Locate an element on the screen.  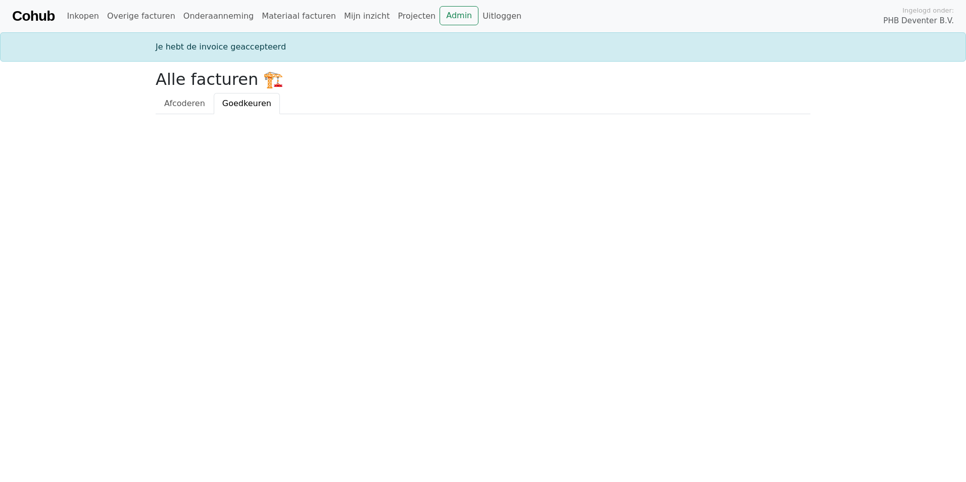
a: Projecten is located at coordinates (416, 16).